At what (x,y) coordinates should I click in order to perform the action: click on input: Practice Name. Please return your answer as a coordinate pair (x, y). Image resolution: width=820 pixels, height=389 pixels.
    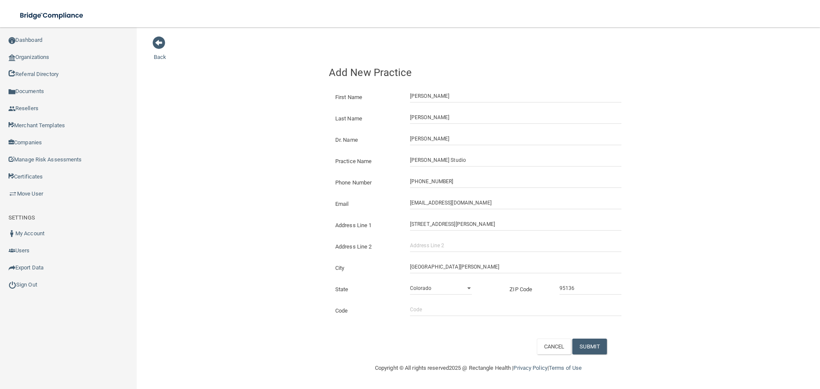
    Looking at the image, I should click on (515, 160).